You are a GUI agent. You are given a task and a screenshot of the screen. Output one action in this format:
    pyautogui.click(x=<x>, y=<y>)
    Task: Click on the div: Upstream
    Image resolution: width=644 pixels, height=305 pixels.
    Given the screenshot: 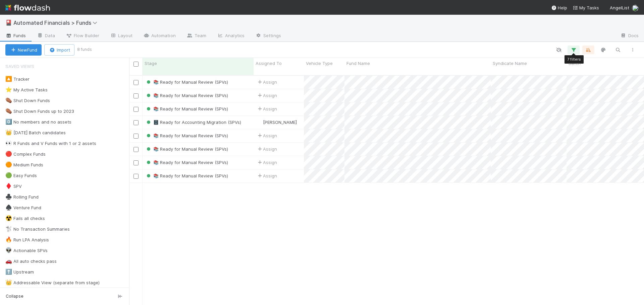 What is the action you would take?
    pyautogui.click(x=20, y=272)
    